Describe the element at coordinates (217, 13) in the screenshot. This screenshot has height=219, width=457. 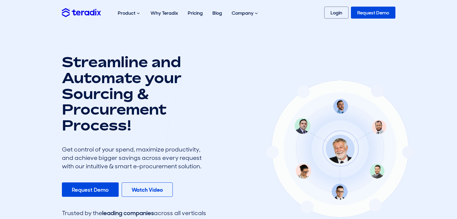
I see `a: Blog` at that location.